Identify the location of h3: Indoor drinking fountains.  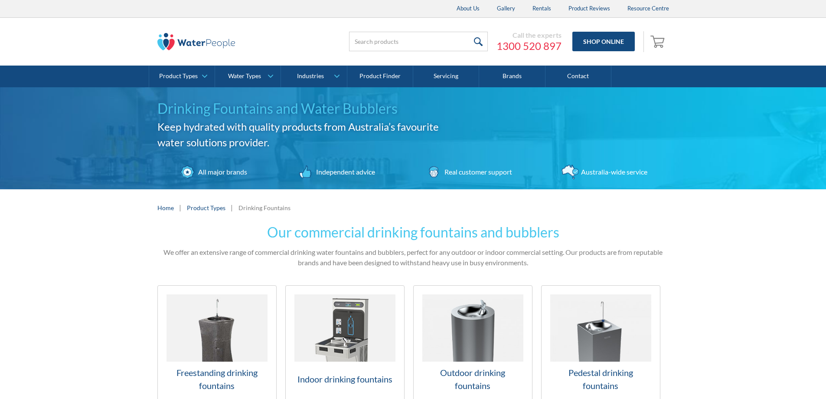
(345, 379).